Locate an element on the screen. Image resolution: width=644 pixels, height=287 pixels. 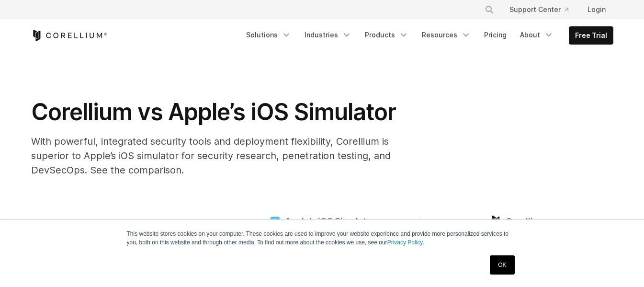
a: About is located at coordinates (536, 35).